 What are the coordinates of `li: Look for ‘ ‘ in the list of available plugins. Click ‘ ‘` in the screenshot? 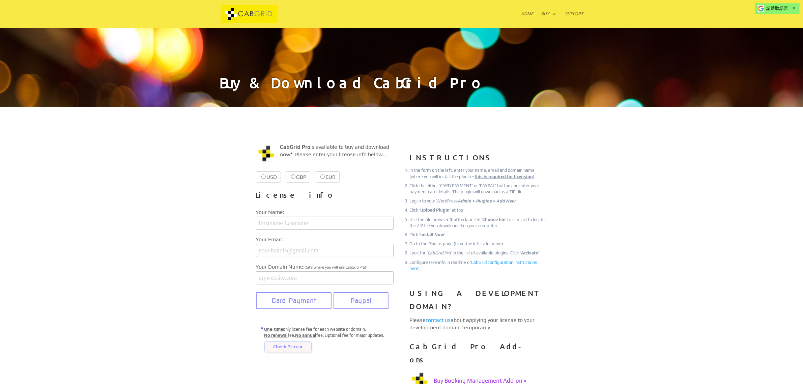 It's located at (478, 253).